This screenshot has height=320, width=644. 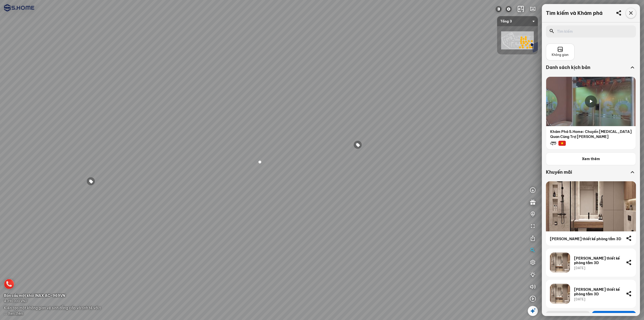 What do you see at coordinates (518, 21) in the screenshot?
I see `span: Tầng 3` at bounding box center [518, 21].